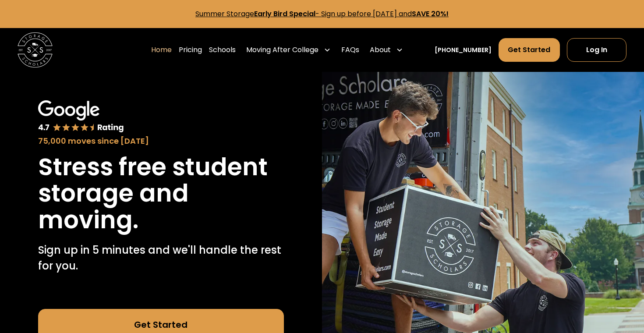  Describe the element at coordinates (430, 13) in the screenshot. I see `strong: SAVE 20%!` at that location.